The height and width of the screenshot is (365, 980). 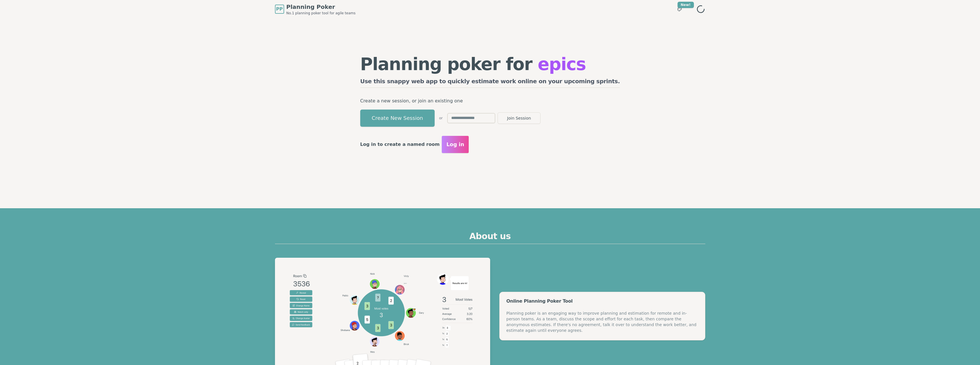 I want to click on button: New!, so click(x=680, y=9).